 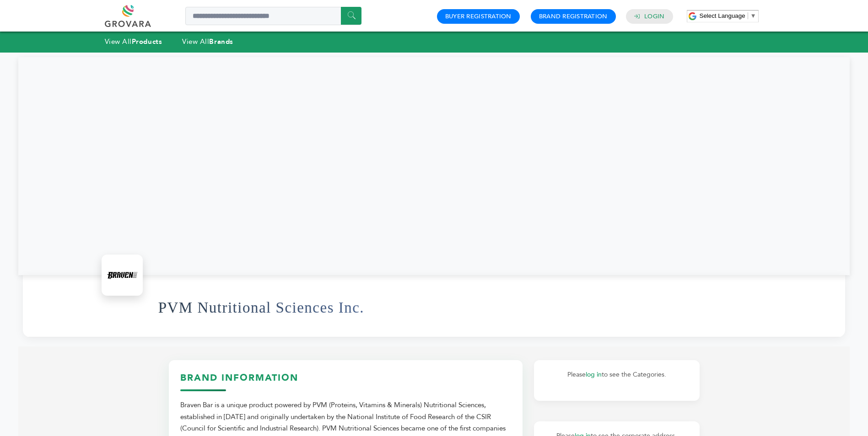 What do you see at coordinates (134, 41) in the screenshot?
I see `a: View AllProducts` at bounding box center [134, 41].